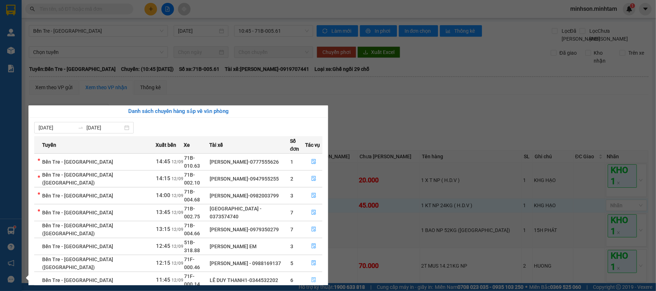  Describe the element at coordinates (192, 162) in the screenshot. I see `span: 71B-010.63` at that location.